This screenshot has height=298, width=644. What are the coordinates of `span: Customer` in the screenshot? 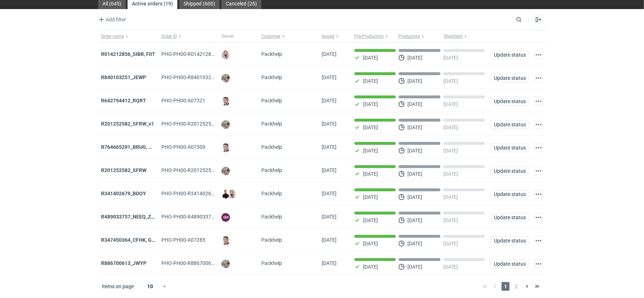 It's located at (271, 36).